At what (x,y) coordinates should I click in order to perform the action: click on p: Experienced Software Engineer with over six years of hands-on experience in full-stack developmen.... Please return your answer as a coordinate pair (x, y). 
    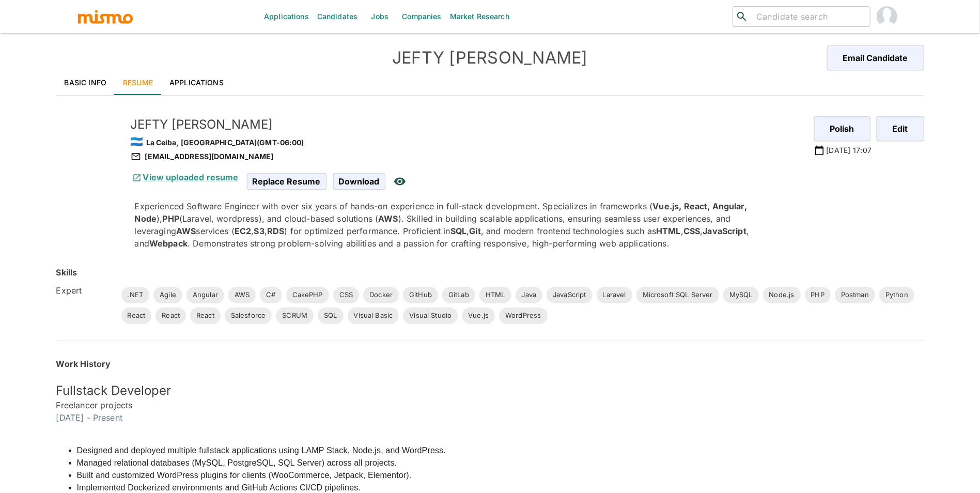
    Looking at the image, I should click on (470, 225).